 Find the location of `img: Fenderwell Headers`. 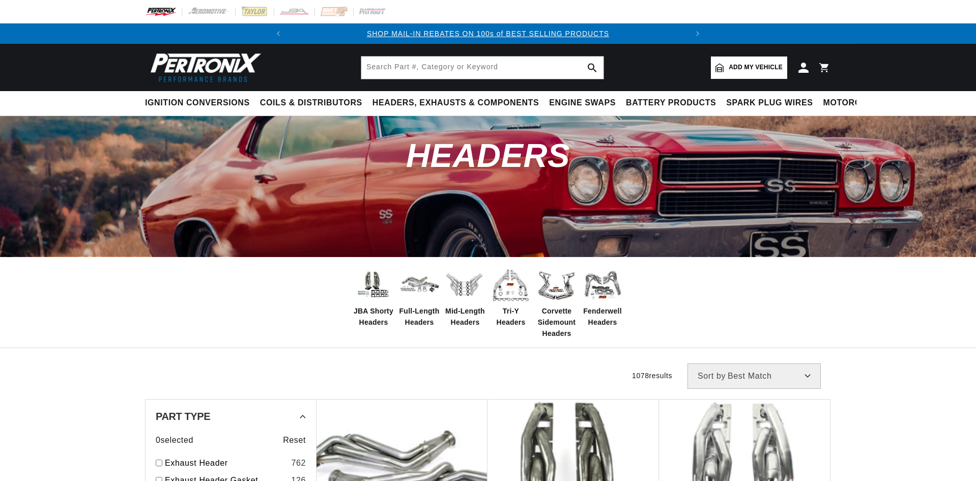

img: Fenderwell Headers is located at coordinates (602, 285).